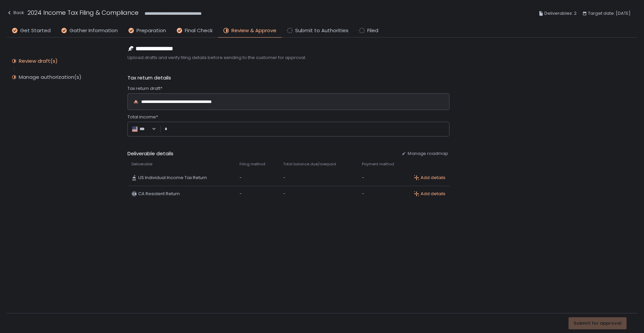 Image resolution: width=644 pixels, height=333 pixels. I want to click on span: Filed, so click(373, 31).